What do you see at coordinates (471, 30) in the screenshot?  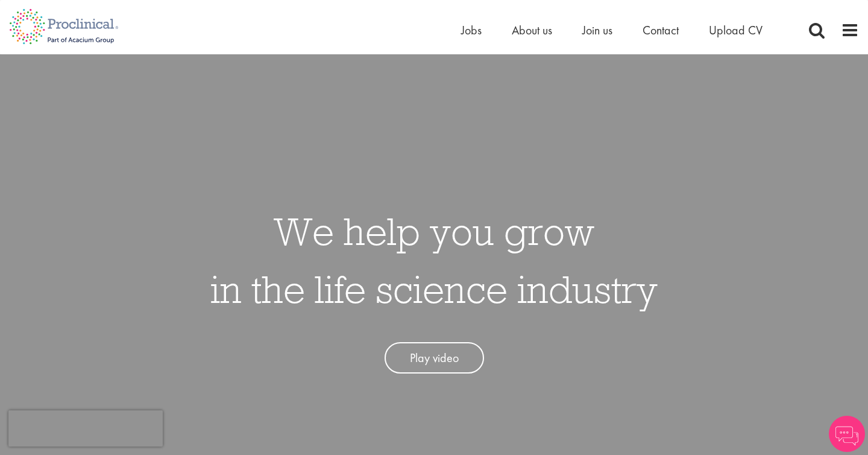 I see `a: Jobs` at bounding box center [471, 30].